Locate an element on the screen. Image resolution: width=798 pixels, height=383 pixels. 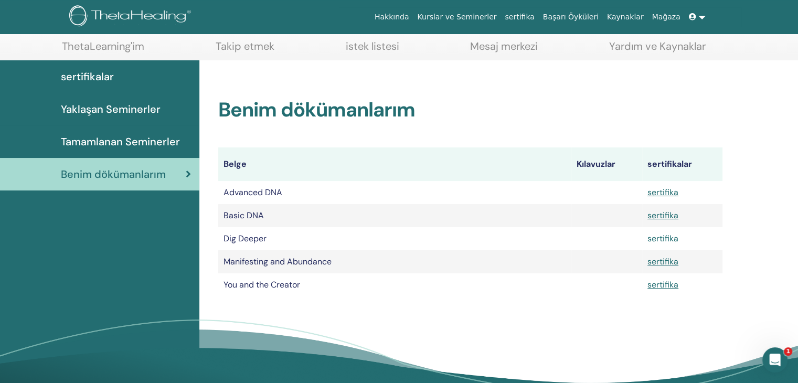
a: Mesaj merkezi is located at coordinates (504, 50).